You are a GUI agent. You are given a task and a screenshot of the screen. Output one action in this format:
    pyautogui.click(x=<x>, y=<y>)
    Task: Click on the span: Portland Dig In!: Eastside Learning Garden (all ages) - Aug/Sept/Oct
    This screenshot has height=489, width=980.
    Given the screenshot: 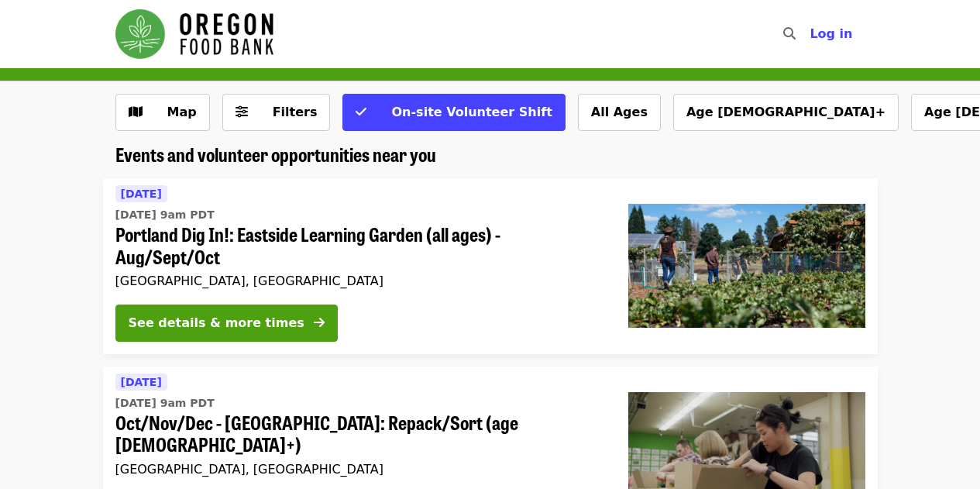 What is the action you would take?
    pyautogui.click(x=359, y=245)
    